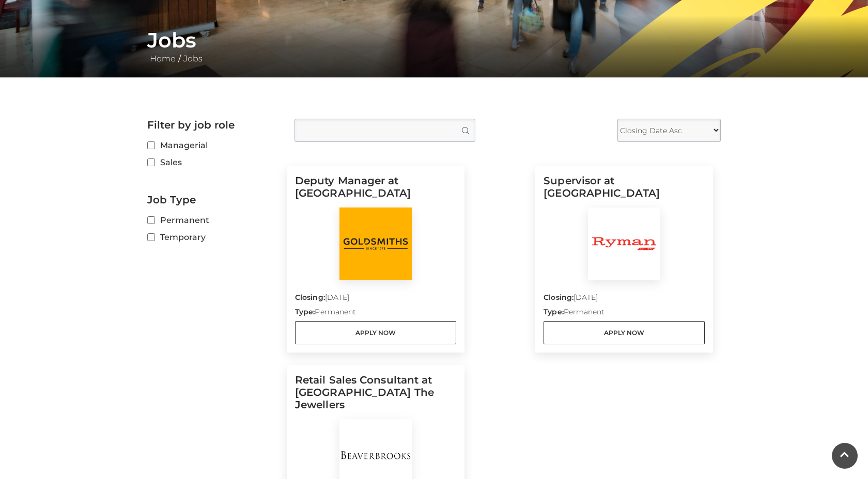 The image size is (868, 479). Describe the element at coordinates (213, 200) in the screenshot. I see `h2: Job Type` at that location.